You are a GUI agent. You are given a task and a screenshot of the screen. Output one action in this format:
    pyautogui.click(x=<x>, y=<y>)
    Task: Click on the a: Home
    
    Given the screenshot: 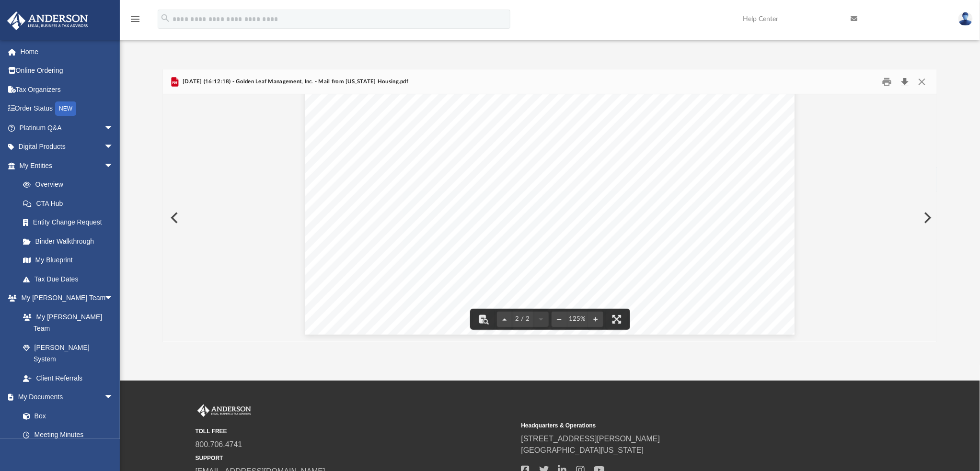 What is the action you would take?
    pyautogui.click(x=67, y=52)
    